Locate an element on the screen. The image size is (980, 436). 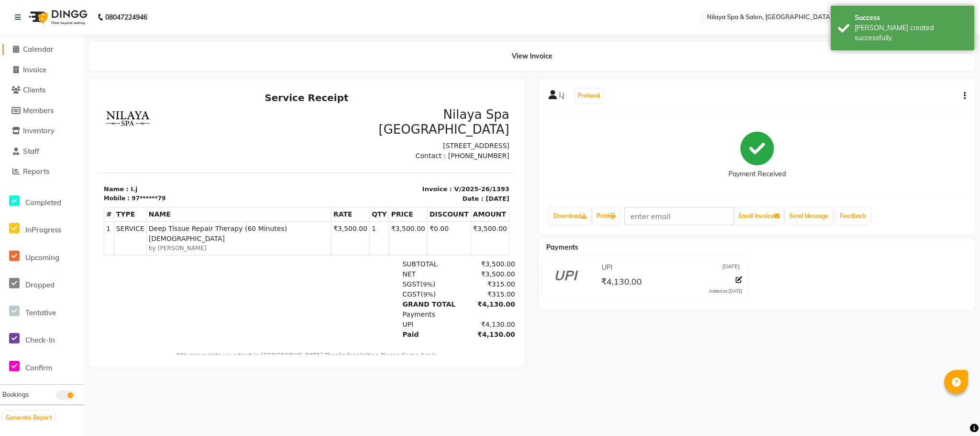
span: Confirm is located at coordinates (39, 367).